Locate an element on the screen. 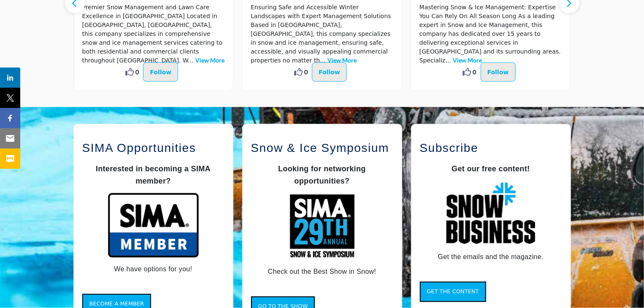  p: Get the emails and the magazine. is located at coordinates (491, 257).